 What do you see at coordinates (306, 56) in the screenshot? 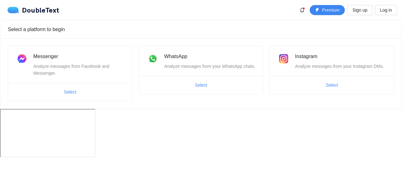
I see `span: Instagram` at bounding box center [306, 56].